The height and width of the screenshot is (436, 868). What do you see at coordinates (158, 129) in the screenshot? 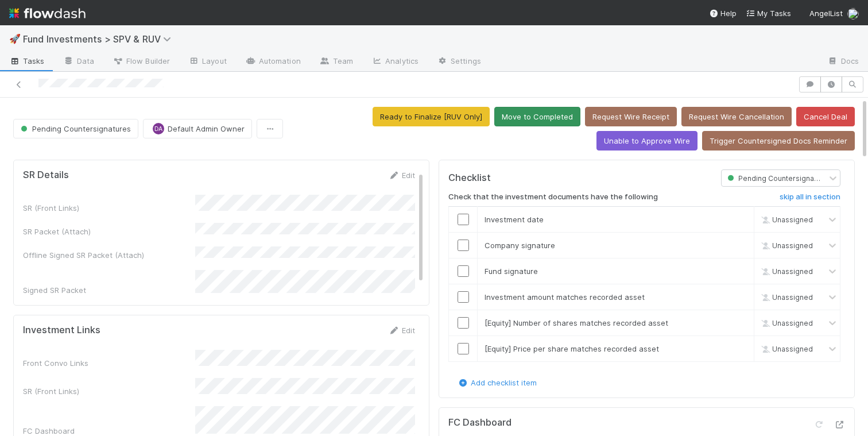
I see `div: Default Admin Owner` at bounding box center [158, 129].